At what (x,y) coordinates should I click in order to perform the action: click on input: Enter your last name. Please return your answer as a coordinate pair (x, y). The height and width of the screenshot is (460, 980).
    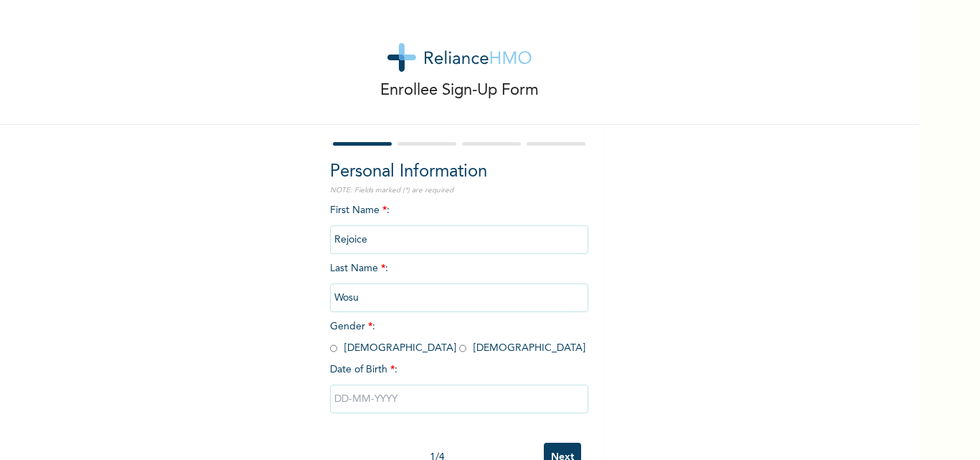
    Looking at the image, I should click on (459, 298).